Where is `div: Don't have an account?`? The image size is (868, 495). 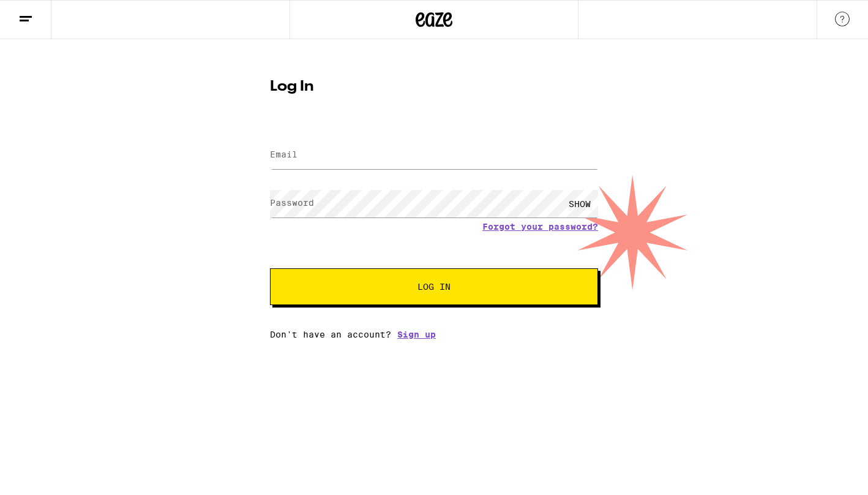
div: Don't have an account? is located at coordinates (434, 334).